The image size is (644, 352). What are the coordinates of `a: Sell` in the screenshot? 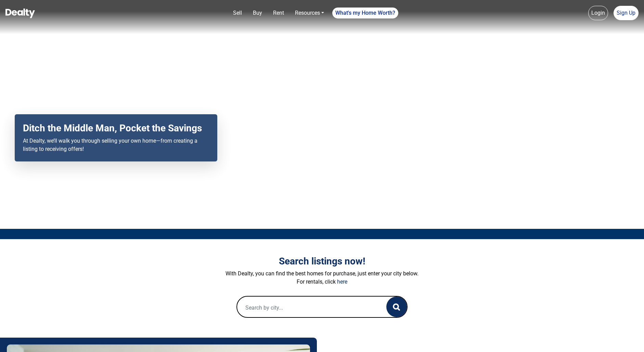 It's located at (237, 13).